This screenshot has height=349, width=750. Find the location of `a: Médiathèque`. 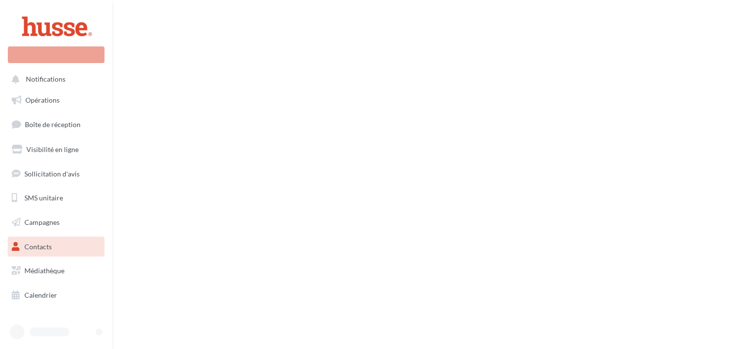

a: Médiathèque is located at coordinates (56, 270).